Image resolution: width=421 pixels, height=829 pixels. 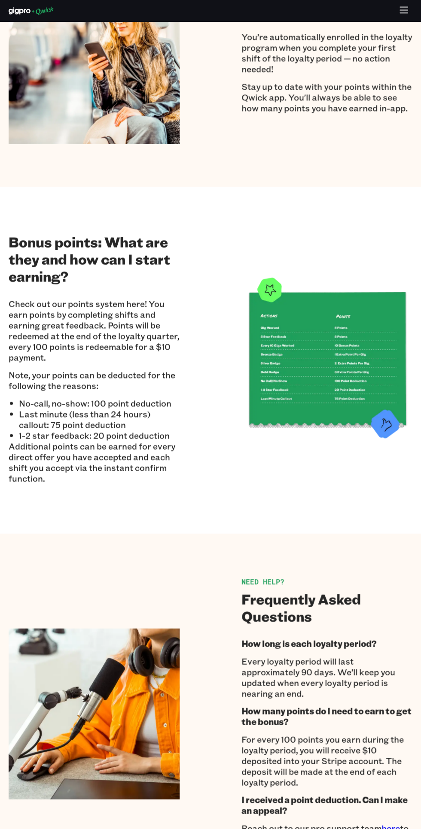 What do you see at coordinates (324, 805) in the screenshot?
I see `strong: I received a point deduction. Can I make an appeal?` at bounding box center [324, 805].